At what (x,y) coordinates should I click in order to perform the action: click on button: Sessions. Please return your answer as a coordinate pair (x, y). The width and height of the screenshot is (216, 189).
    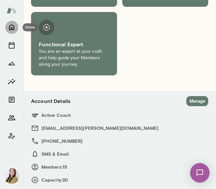
    Looking at the image, I should click on (12, 45).